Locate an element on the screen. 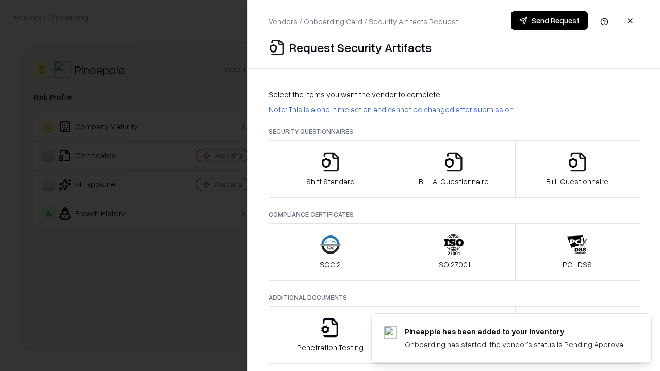 The height and width of the screenshot is (371, 660). p: SOC 2 is located at coordinates (330, 265).